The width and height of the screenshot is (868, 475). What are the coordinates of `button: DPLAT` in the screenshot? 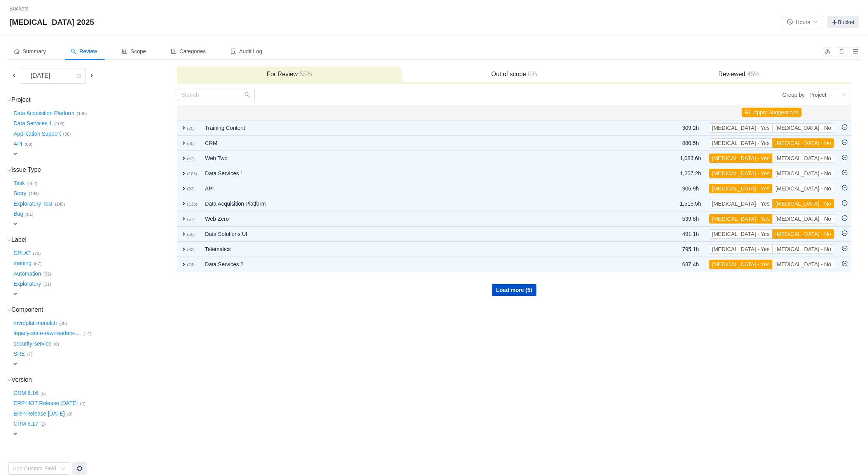 It's located at (22, 253).